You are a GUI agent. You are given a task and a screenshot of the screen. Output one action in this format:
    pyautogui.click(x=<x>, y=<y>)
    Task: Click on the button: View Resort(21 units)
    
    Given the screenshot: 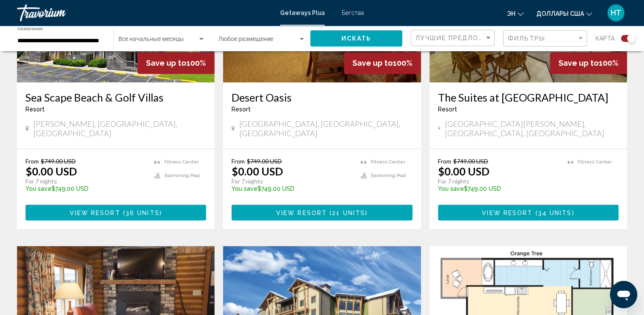 What is the action you would take?
    pyautogui.click(x=322, y=212)
    